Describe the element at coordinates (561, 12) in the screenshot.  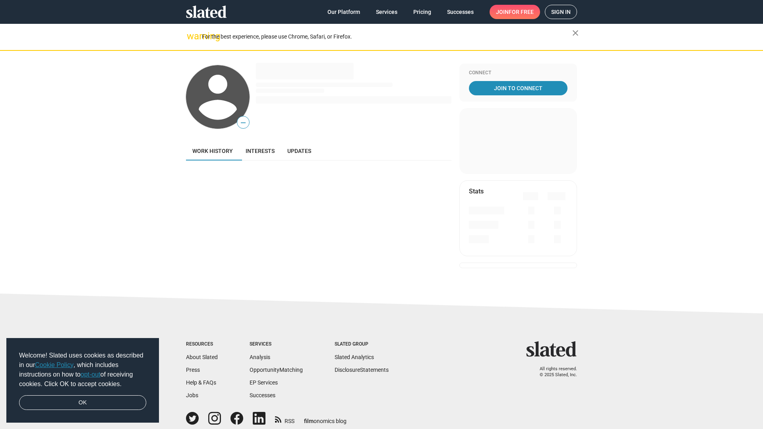
I see `a: Sign in` at that location.